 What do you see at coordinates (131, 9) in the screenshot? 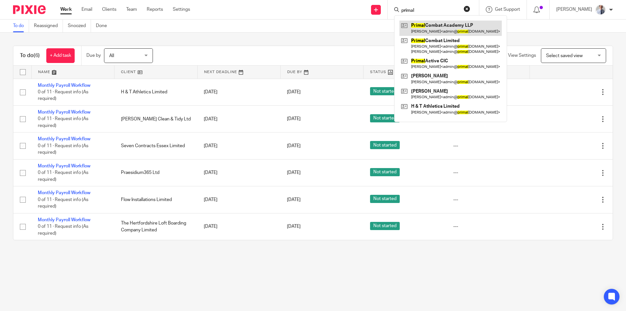
I see `a: Team` at bounding box center [131, 9].